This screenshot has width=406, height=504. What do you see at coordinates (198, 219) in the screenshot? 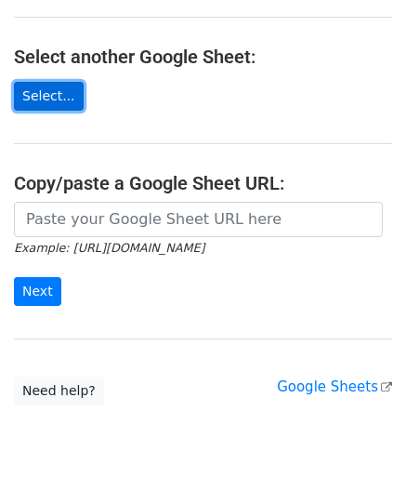
I see `input: Paste your Google Sheet URL here` at bounding box center [198, 219].